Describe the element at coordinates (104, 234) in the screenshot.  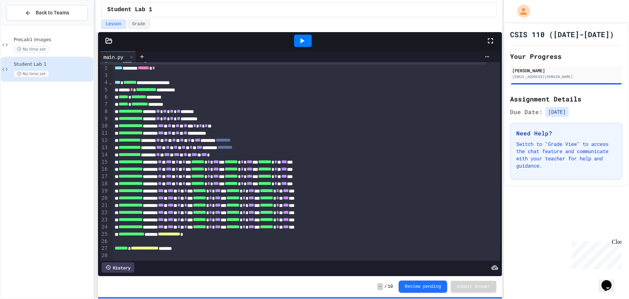
I see `div: 25` at that location.